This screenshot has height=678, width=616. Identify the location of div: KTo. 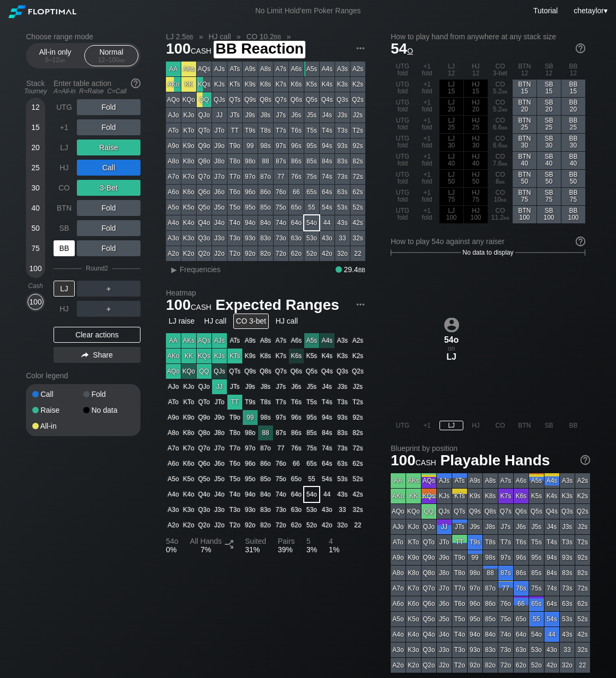
(189, 131).